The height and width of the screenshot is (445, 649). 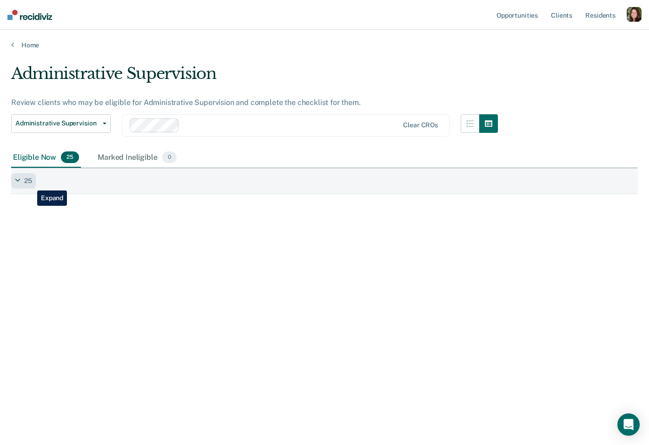 What do you see at coordinates (46, 158) in the screenshot?
I see `div: Eligible Now25` at bounding box center [46, 158].